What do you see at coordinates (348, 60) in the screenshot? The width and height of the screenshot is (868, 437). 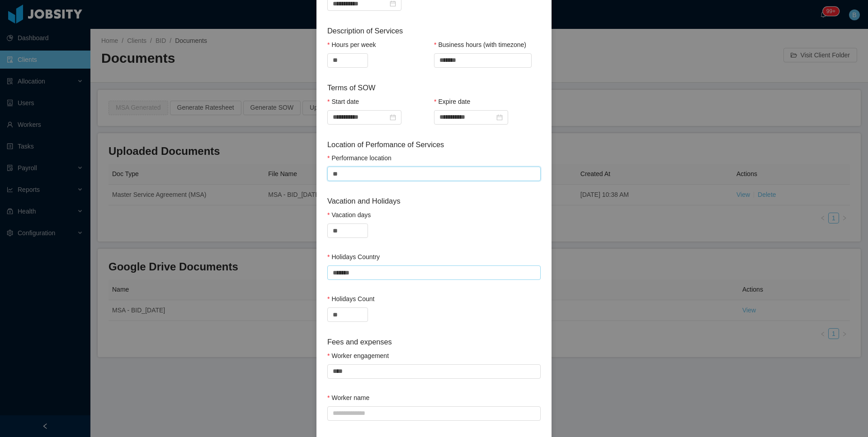 I see `input: Hours per week` at bounding box center [348, 60].